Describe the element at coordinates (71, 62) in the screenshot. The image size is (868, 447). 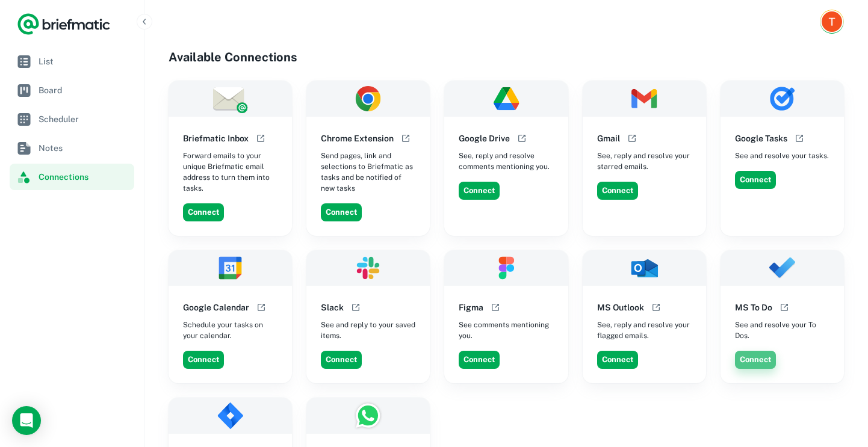
I see `a: List` at that location.